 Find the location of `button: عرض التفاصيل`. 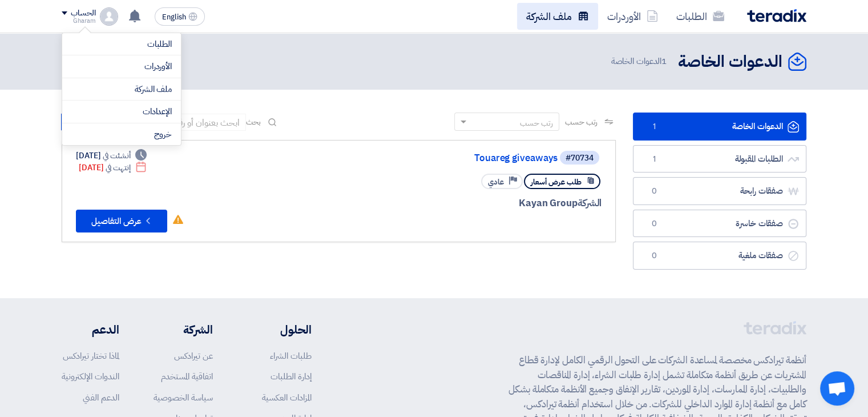

button: عرض التفاصيل is located at coordinates (122, 221).